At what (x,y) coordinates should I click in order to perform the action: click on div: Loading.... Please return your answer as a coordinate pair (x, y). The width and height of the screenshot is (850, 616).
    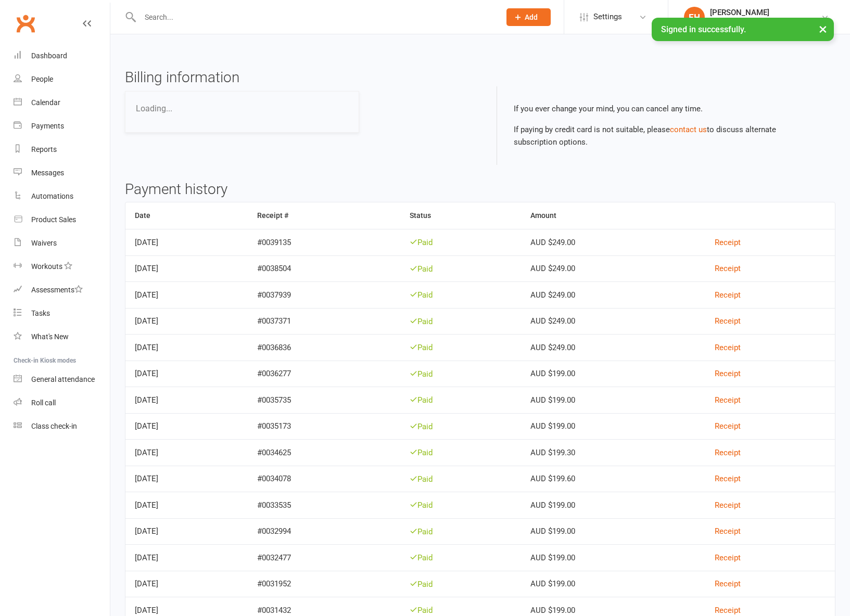
    Looking at the image, I should click on (154, 109).